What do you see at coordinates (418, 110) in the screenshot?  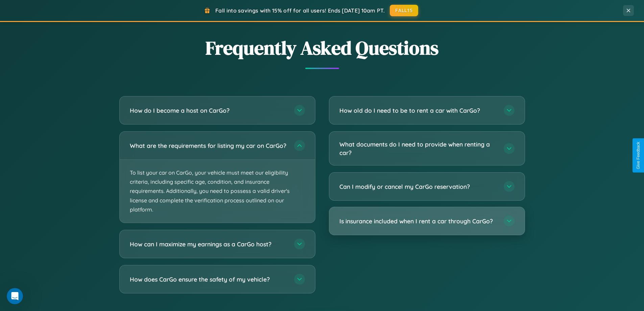 I see `h3: How old do I need to be to rent a car with CarGo?` at bounding box center [418, 110].